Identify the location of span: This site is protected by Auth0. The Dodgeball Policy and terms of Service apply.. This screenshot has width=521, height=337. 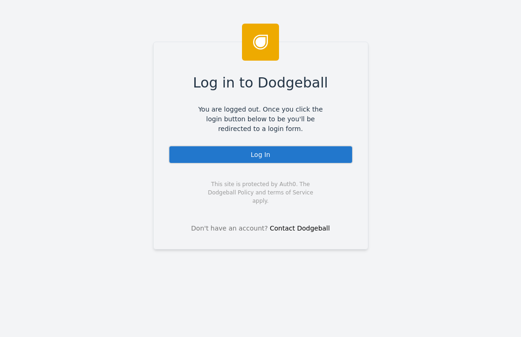
(260, 192).